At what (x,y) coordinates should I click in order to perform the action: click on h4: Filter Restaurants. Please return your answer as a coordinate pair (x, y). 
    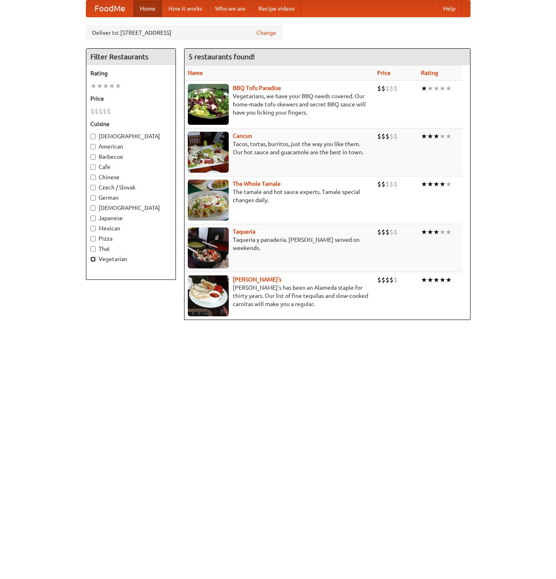
    Looking at the image, I should click on (131, 57).